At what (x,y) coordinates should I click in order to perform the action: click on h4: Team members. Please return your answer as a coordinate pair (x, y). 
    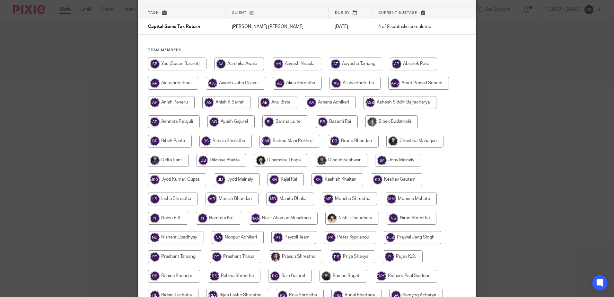
    Looking at the image, I should click on (307, 50).